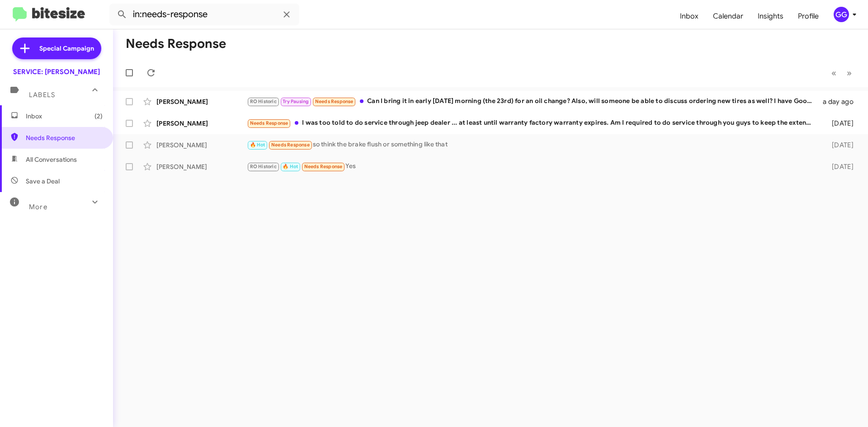  Describe the element at coordinates (532, 123) in the screenshot. I see `div: I was too told to do service through jeep dealer ... at least until warranty factory warranty exp...` at that location.